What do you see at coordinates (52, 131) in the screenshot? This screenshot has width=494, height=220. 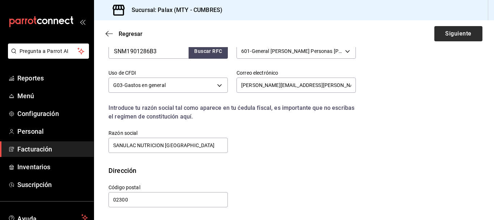 I see `span: Personal` at bounding box center [52, 131].